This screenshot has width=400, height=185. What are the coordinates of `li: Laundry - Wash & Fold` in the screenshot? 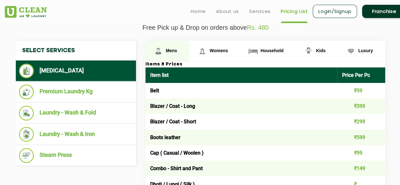 It's located at (76, 113).